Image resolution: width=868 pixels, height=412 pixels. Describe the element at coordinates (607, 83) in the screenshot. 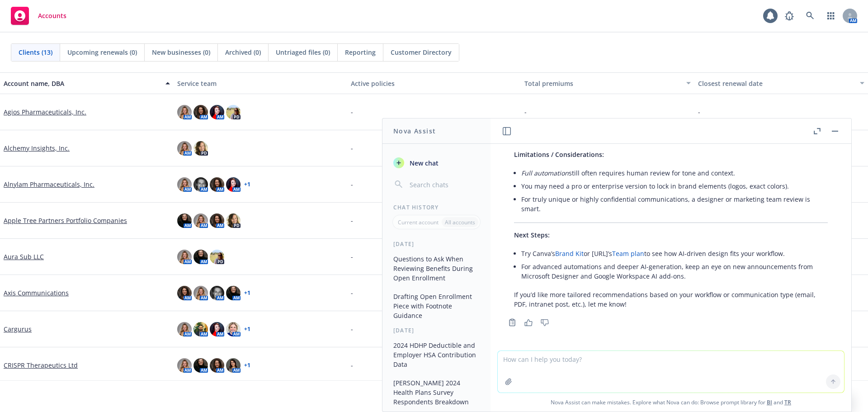

I see `button: Total premiums` at that location.